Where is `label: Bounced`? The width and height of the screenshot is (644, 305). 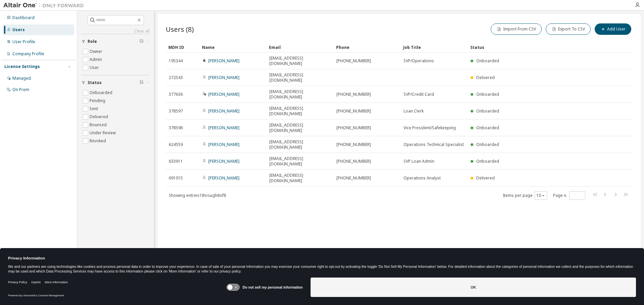 label: Bounced is located at coordinates (99, 125).